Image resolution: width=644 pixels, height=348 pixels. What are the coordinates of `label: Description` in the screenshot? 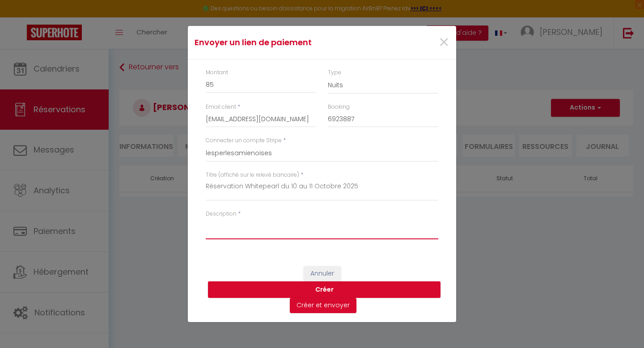 It's located at (221, 214).